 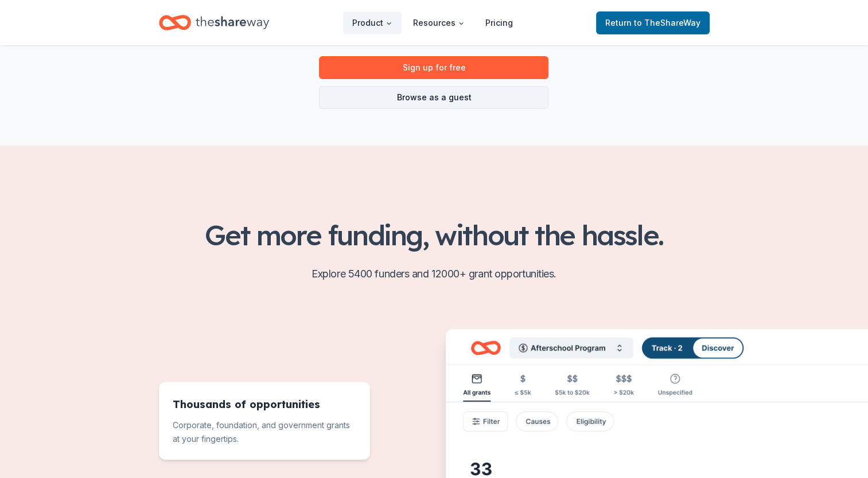 I want to click on button: Product, so click(x=372, y=23).